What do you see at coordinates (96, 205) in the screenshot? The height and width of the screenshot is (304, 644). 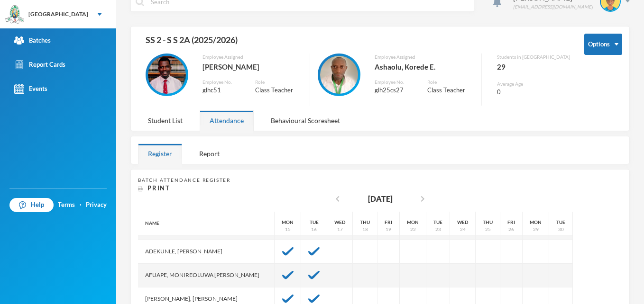 I see `a: Privacy` at bounding box center [96, 205].